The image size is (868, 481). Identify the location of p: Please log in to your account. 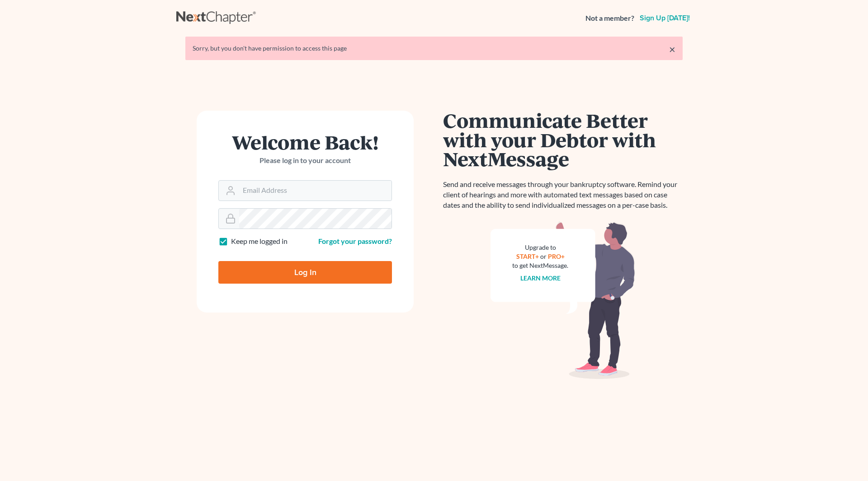
(305, 161).